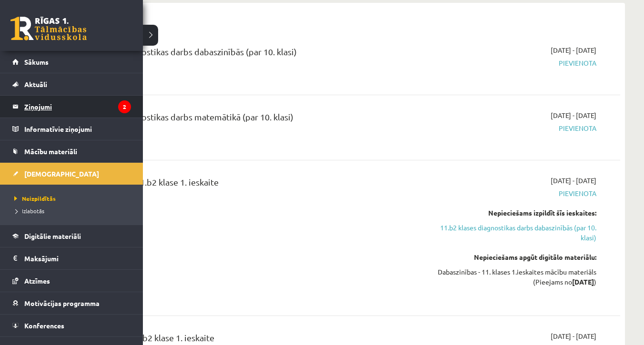  I want to click on a: Atzīmes, so click(71, 281).